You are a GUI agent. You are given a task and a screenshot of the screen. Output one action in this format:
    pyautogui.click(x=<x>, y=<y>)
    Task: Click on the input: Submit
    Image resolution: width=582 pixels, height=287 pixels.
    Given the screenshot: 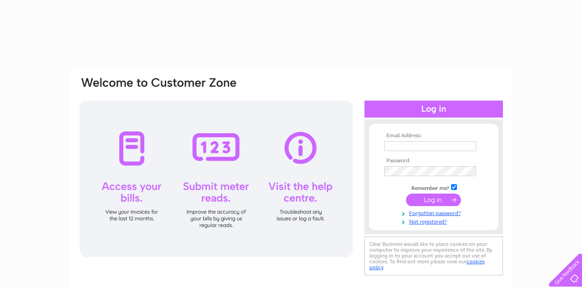 What is the action you would take?
    pyautogui.click(x=433, y=200)
    